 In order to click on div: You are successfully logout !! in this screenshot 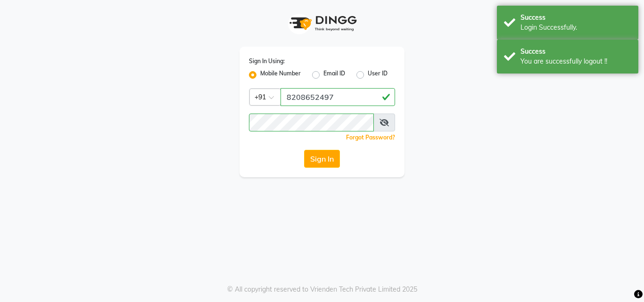, I will do `click(576, 61)`.